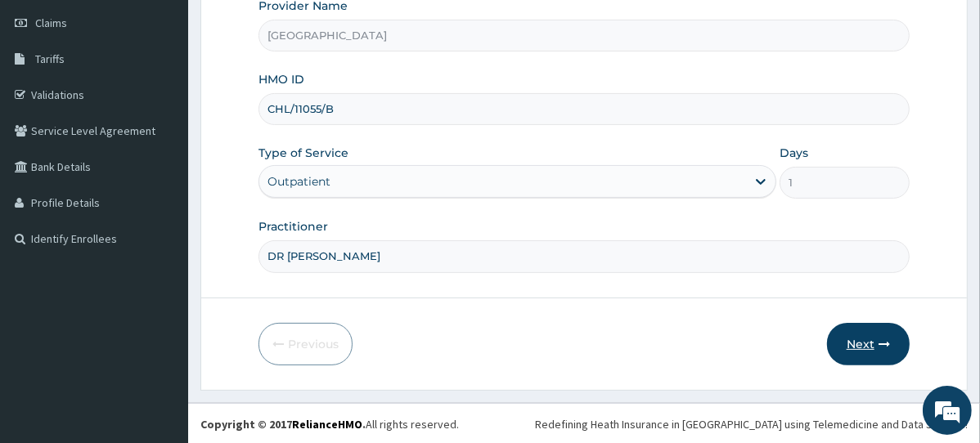 The height and width of the screenshot is (443, 980). I want to click on span: We're online!, so click(160, 206).